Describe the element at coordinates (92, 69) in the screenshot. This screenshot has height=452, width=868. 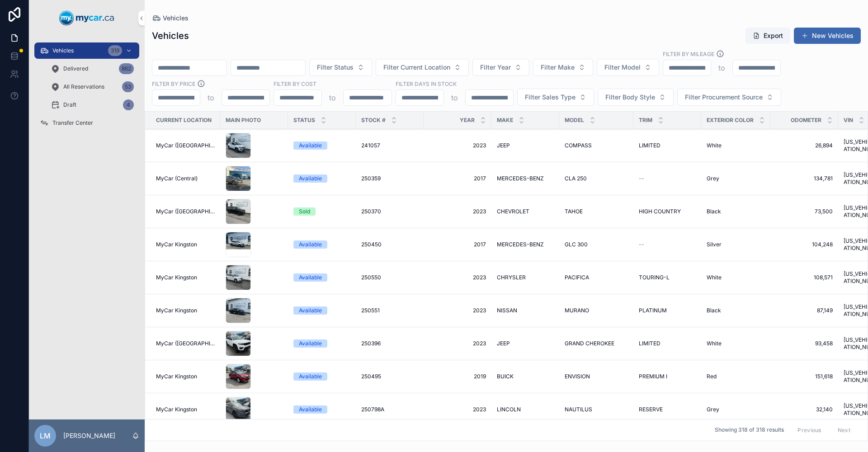
I see `a: Delivered862` at that location.